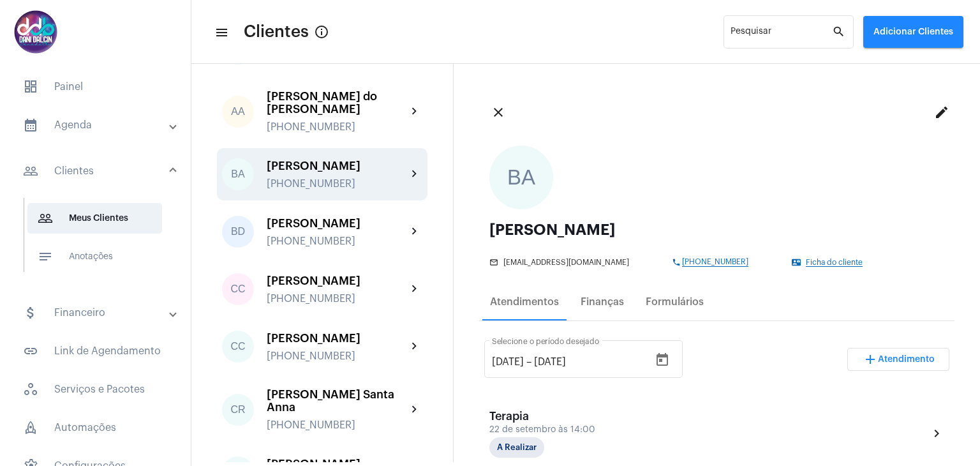  What do you see at coordinates (99, 125) in the screenshot?
I see `mat-expansion-panel-header: sidenav iconAgenda` at bounding box center [99, 125].